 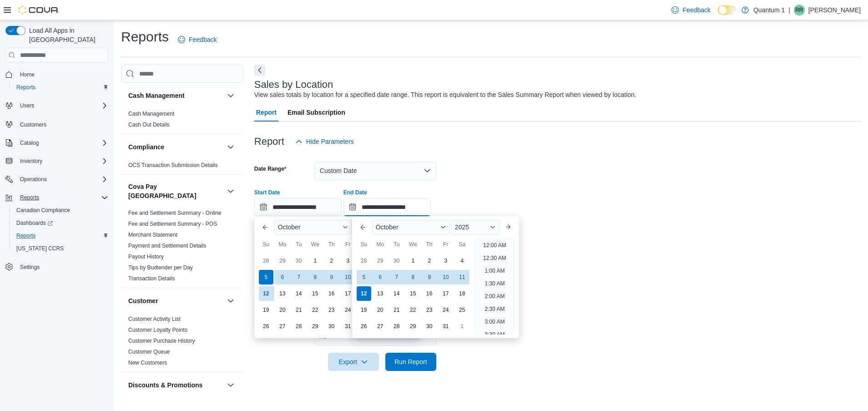 What do you see at coordinates (231, 147) in the screenshot?
I see `button: Compliance` at bounding box center [231, 147].